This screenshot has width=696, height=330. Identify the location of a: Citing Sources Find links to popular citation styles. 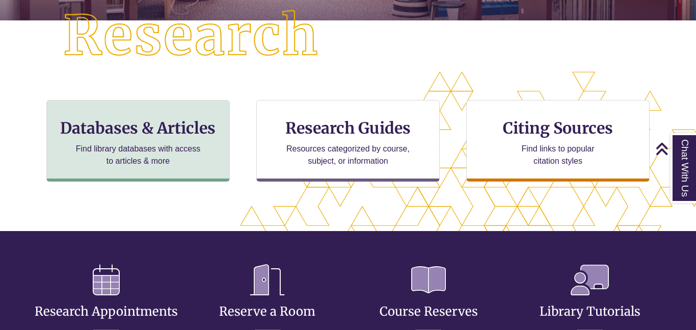
(558, 141).